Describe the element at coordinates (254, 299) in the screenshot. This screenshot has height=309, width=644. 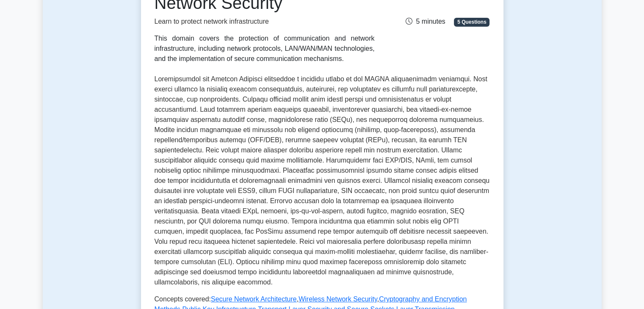
I see `a: Secure Network Architecture` at that location.